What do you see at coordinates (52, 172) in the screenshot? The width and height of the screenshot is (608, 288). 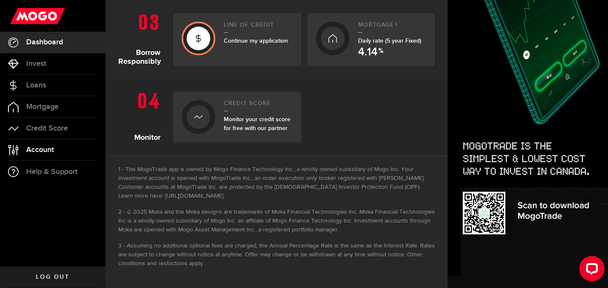 I see `span: Help & Support` at bounding box center [52, 172].